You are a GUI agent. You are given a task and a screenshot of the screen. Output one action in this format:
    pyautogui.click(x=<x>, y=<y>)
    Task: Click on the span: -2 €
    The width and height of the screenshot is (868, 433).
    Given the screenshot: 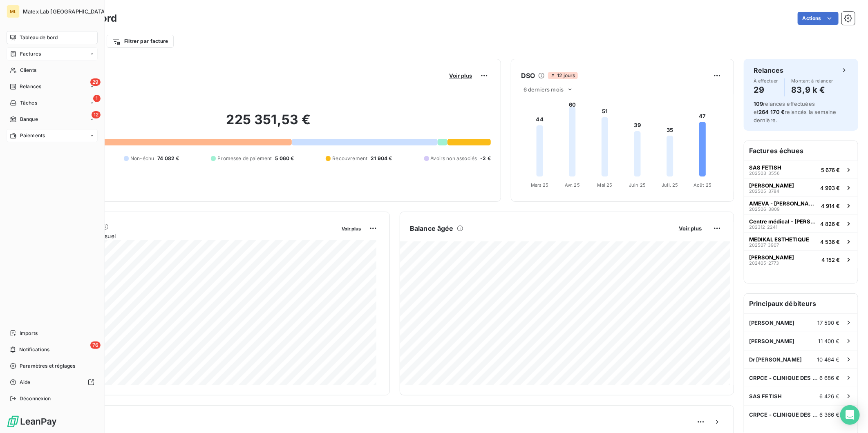 What is the action you would take?
    pyautogui.click(x=485, y=158)
    